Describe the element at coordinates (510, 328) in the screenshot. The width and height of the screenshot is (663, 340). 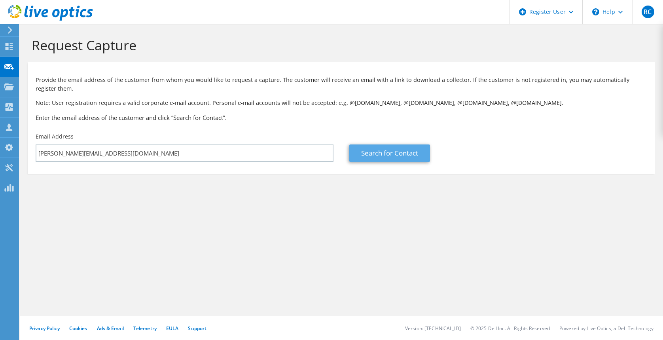
I see `li: © 2025 Dell Inc. All Rights Reserved` at that location.